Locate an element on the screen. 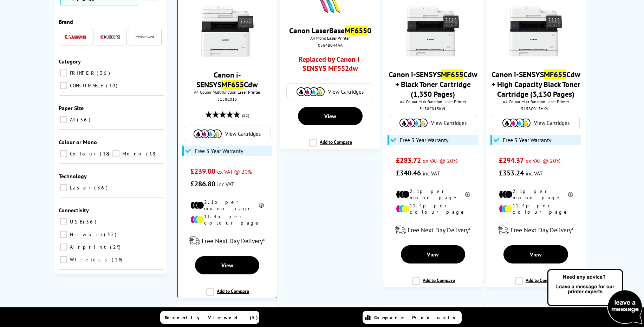 This screenshot has width=644, height=327. span: £283.72 is located at coordinates (408, 160).